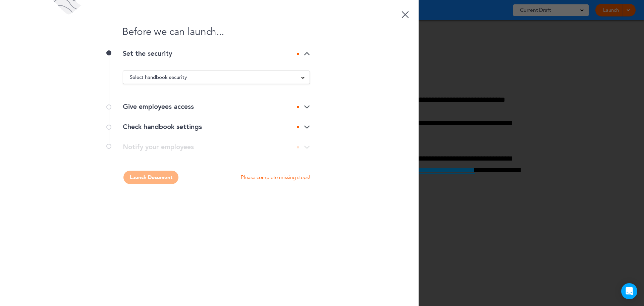 The image size is (644, 306). I want to click on div: Check handbook settings, so click(216, 127).